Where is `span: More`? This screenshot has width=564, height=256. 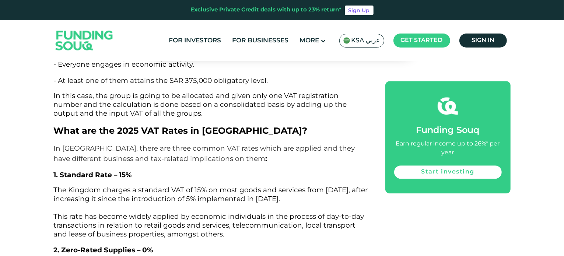 span: More is located at coordinates (309, 40).